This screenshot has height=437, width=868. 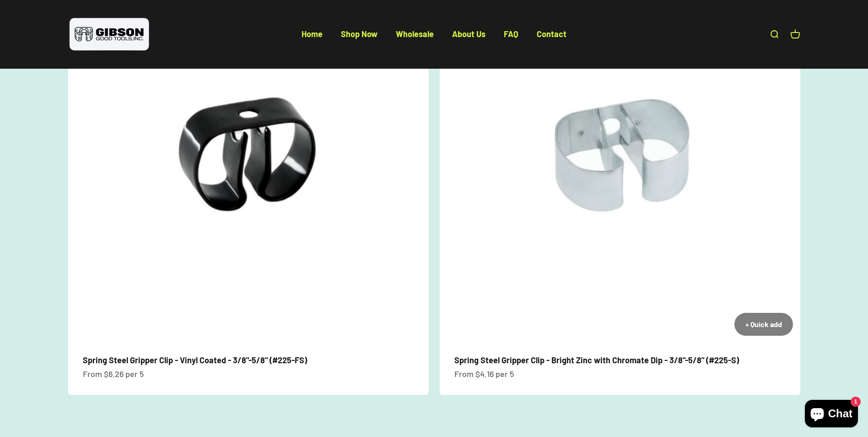 What do you see at coordinates (552, 34) in the screenshot?
I see `a: Contact` at bounding box center [552, 34].